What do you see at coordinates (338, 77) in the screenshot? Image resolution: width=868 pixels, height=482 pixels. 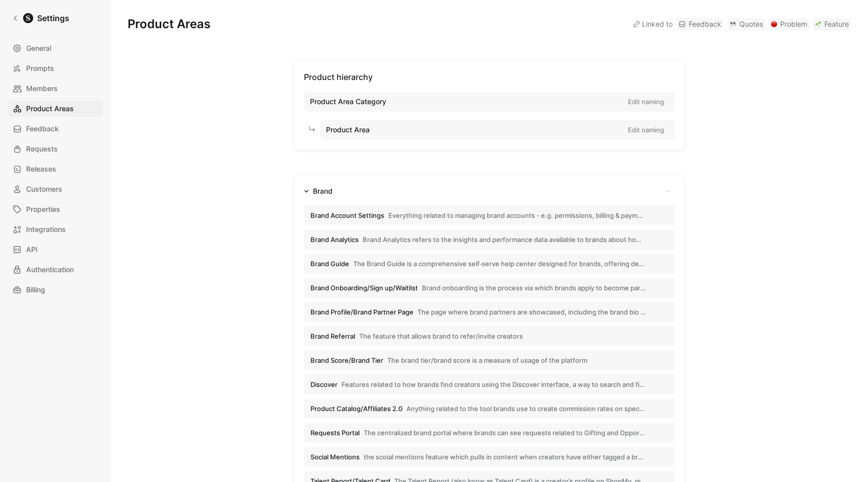 I see `span: Product hierarchy` at bounding box center [338, 77].